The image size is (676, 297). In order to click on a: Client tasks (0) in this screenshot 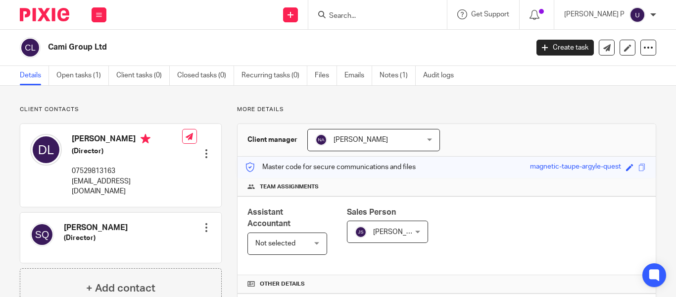, I will do `click(143, 75)`.